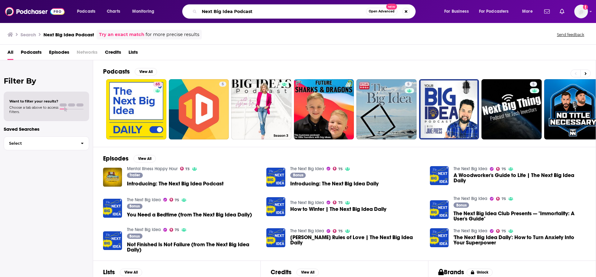  Describe the element at coordinates (283, 11) in the screenshot. I see `input: Search podcasts, credits, & more...` at that location.